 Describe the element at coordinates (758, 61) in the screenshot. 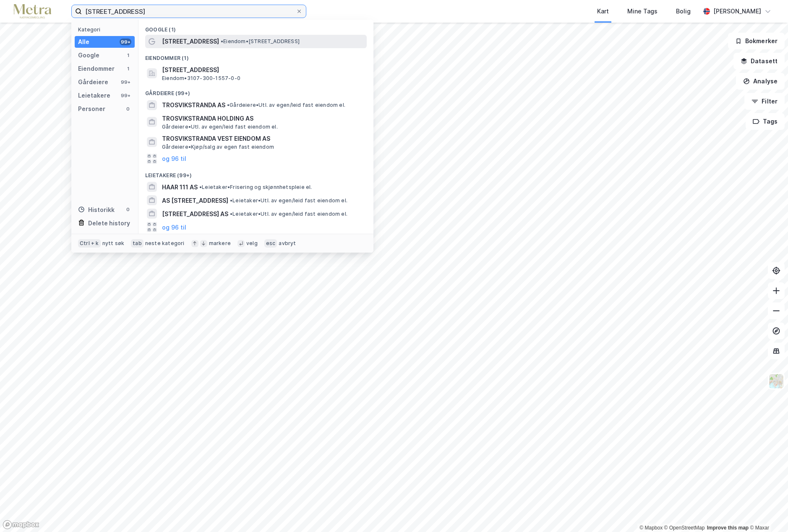

I see `button: Datasett` at that location.